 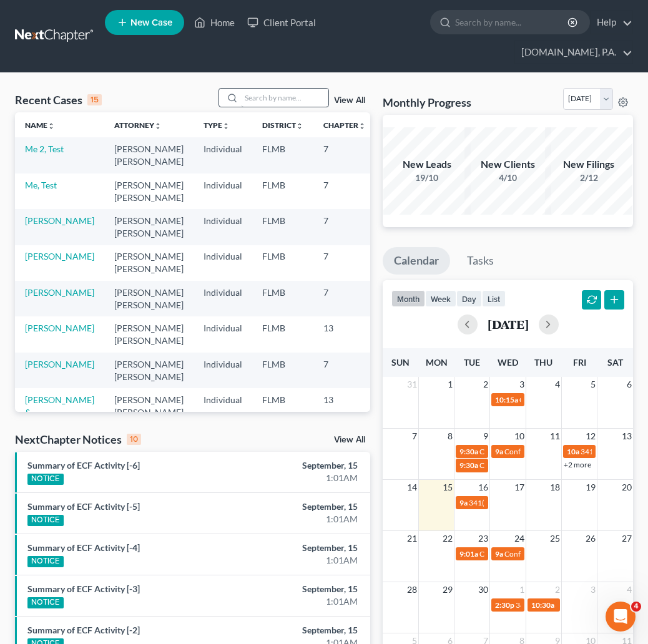 What do you see at coordinates (555, 488) in the screenshot?
I see `span: 18` at bounding box center [555, 488].